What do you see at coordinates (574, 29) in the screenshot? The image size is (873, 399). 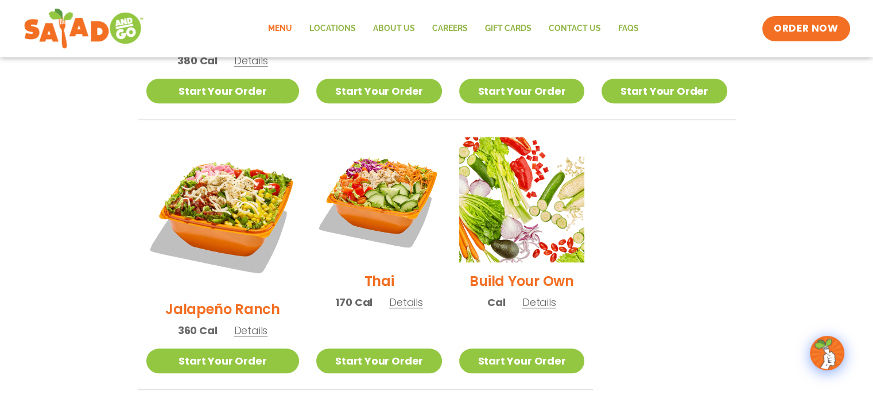 I see `a: Contact Us` at bounding box center [574, 29].